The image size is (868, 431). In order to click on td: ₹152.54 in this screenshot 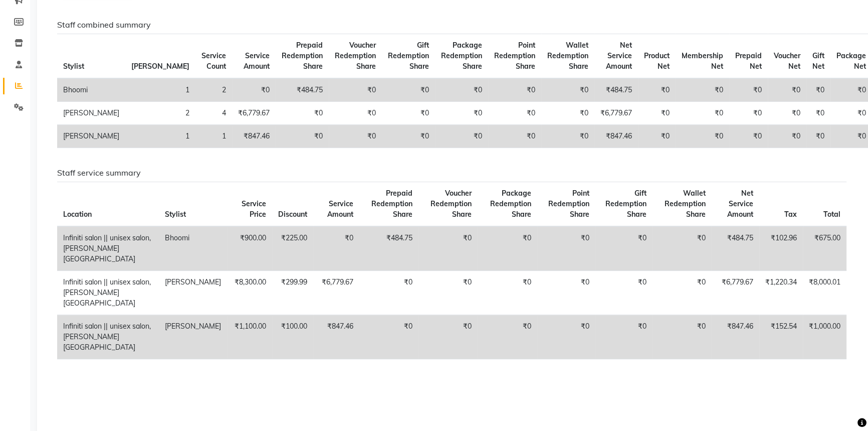, I will do `click(781, 337)`.